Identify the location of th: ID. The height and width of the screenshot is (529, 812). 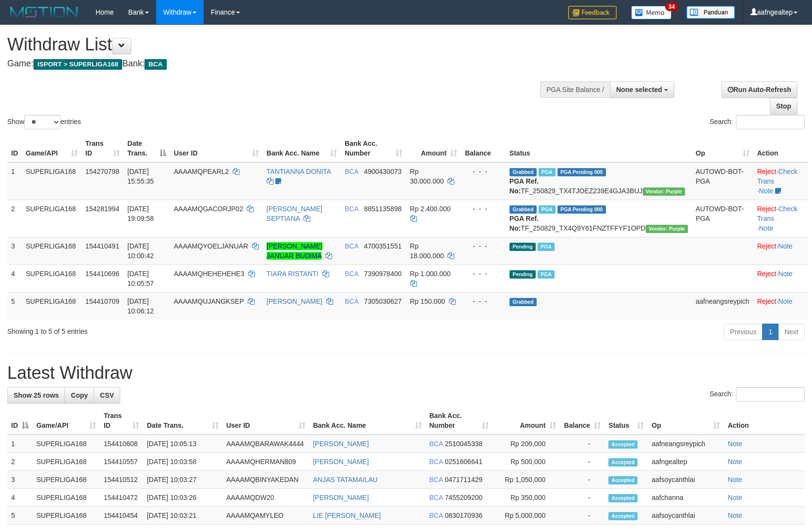
(15, 148).